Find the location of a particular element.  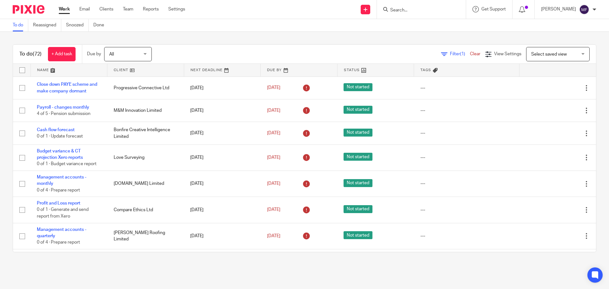

td: Compare Ethics Ltd is located at coordinates (146, 210).